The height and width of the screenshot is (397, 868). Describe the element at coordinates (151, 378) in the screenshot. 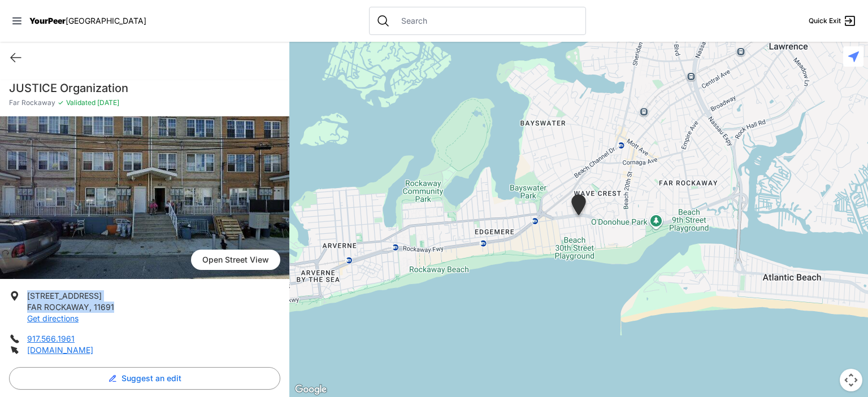

I see `span: Suggest an edit` at that location.